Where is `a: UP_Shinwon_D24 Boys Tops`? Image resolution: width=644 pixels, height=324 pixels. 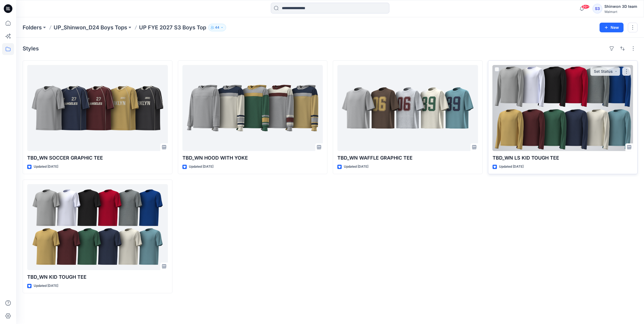 a: UP_Shinwon_D24 Boys Tops is located at coordinates (90, 28).